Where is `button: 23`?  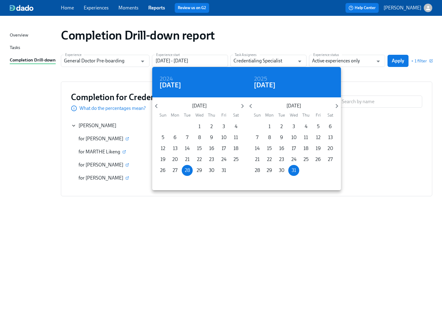 button: 23 is located at coordinates (212, 159).